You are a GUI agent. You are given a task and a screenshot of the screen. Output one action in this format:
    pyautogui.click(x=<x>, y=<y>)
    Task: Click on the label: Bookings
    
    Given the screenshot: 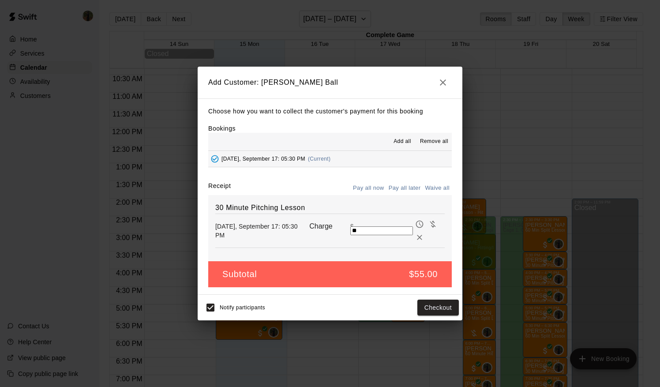 What is the action you would take?
    pyautogui.click(x=222, y=128)
    